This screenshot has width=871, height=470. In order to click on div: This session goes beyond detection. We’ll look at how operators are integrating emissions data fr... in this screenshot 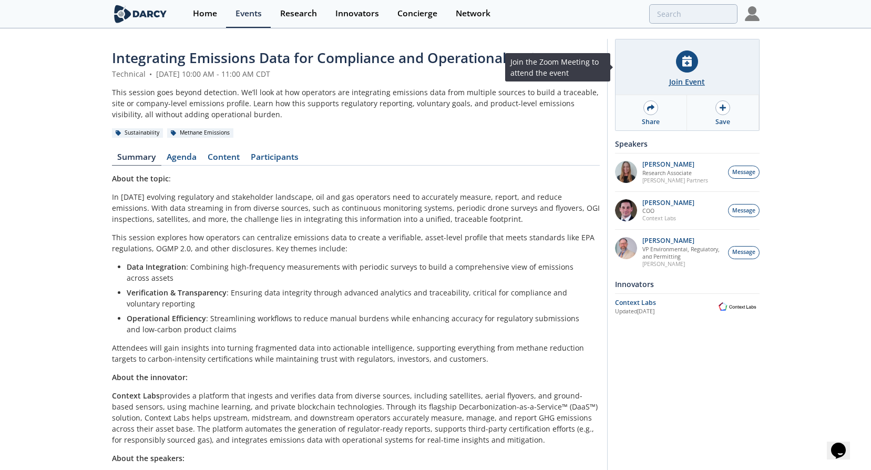, I will do `click(356, 103)`.